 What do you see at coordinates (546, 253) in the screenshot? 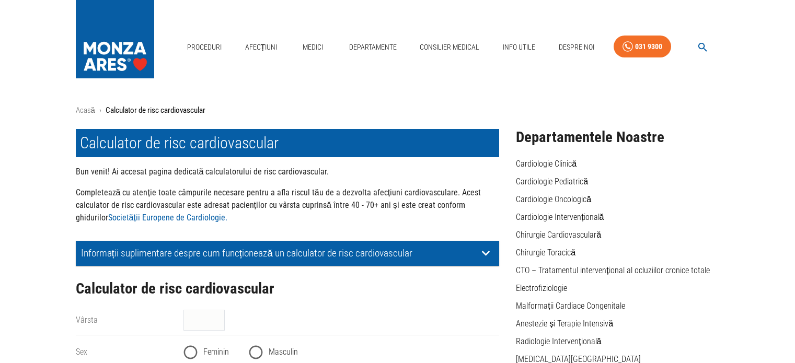
I see `a: Chirurgie Toracică` at bounding box center [546, 253].